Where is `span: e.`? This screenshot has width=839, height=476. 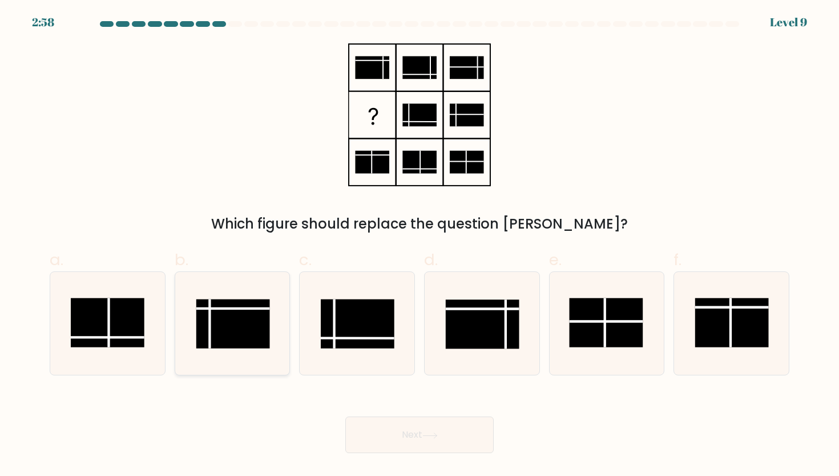
span: e. is located at coordinates (556, 259).